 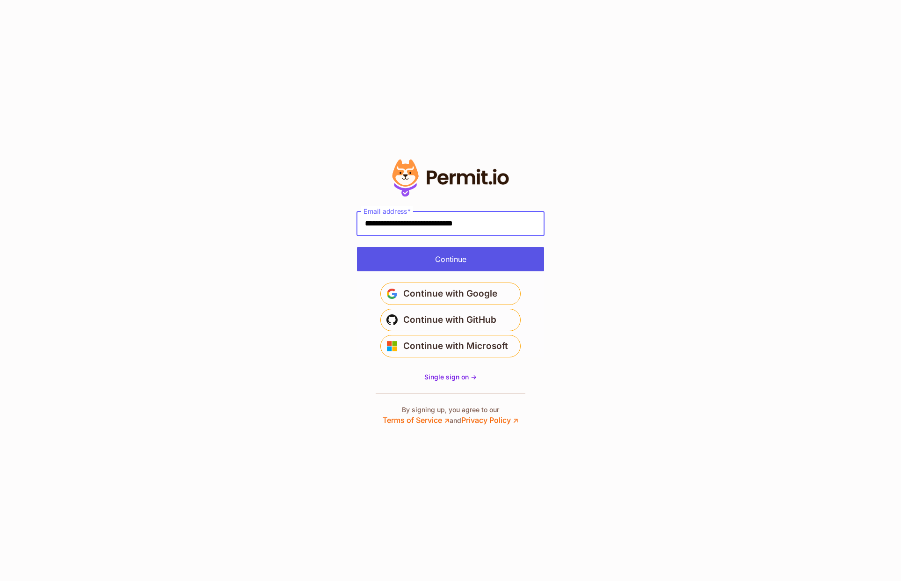 I want to click on button: Continue with Microsoft, so click(x=451, y=346).